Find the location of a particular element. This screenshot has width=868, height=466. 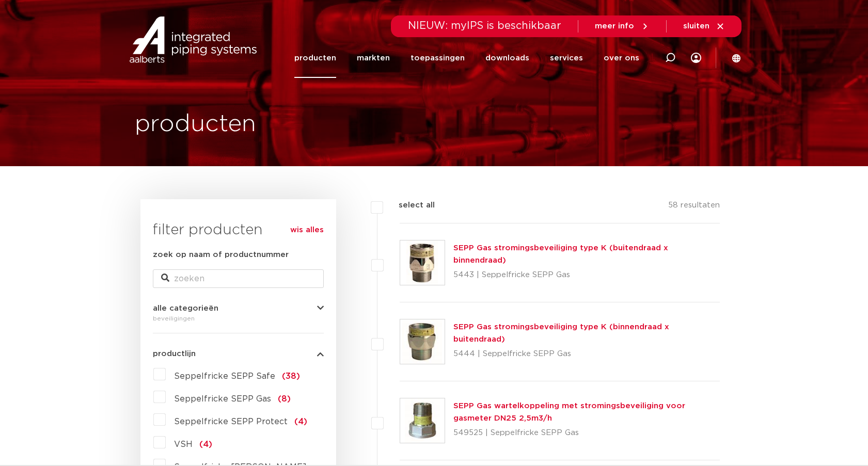

a: sluiten is located at coordinates (704, 26).